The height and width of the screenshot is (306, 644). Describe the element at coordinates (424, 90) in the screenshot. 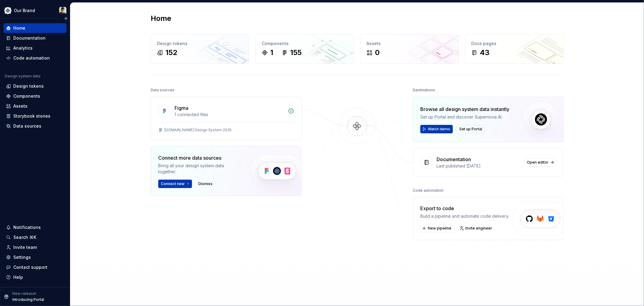

I see `div: Destinations` at that location.